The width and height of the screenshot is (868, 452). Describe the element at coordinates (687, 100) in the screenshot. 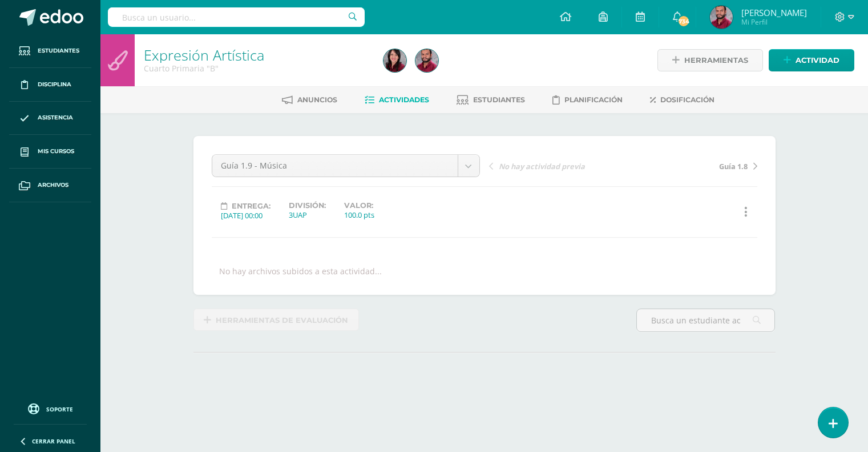

I see `span: Dosificación` at that location.